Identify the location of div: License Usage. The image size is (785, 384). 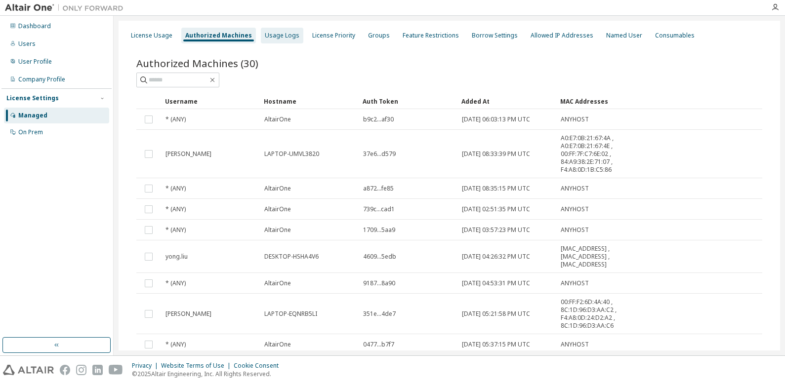
(152, 36).